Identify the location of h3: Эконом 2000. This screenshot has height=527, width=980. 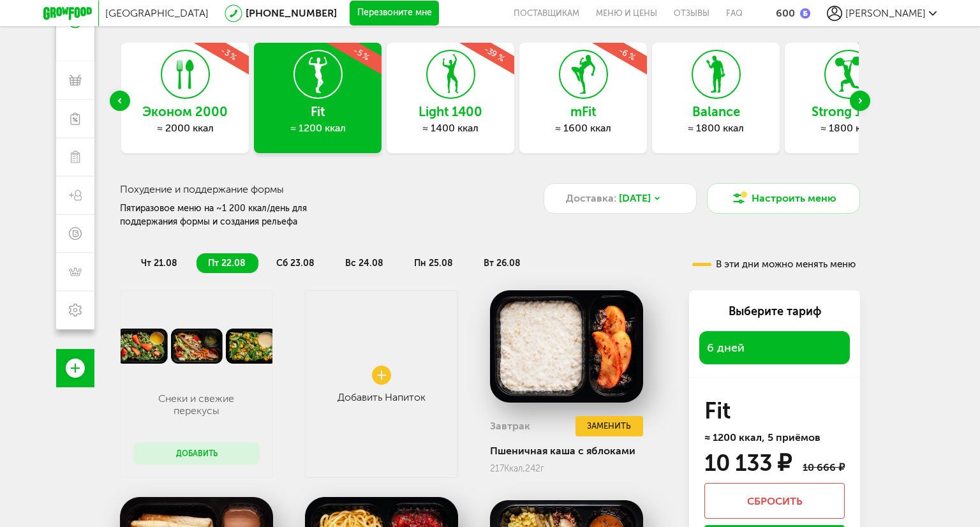
(185, 112).